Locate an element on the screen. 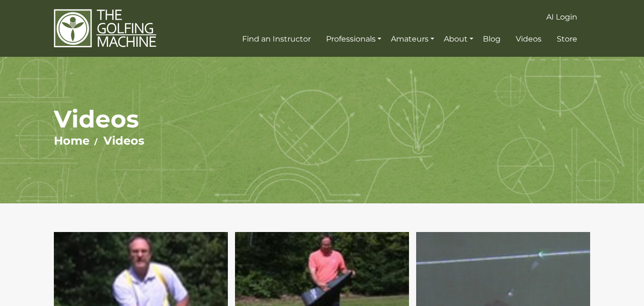  a: Store is located at coordinates (567, 39).